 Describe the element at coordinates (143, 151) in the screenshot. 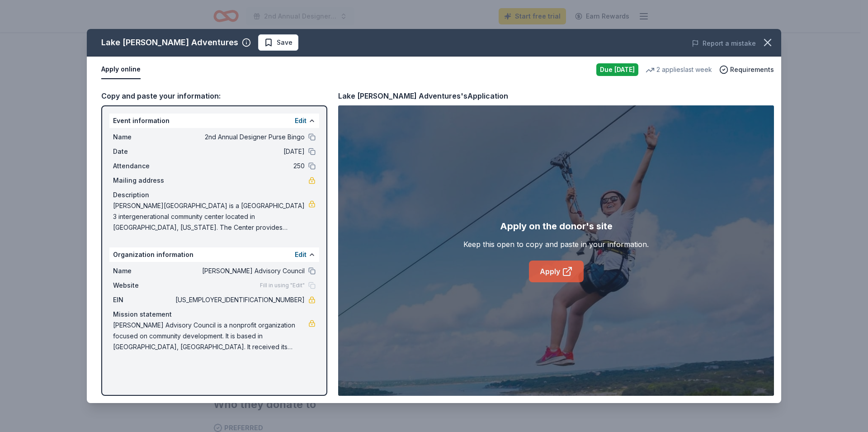

I see `span: Date` at that location.